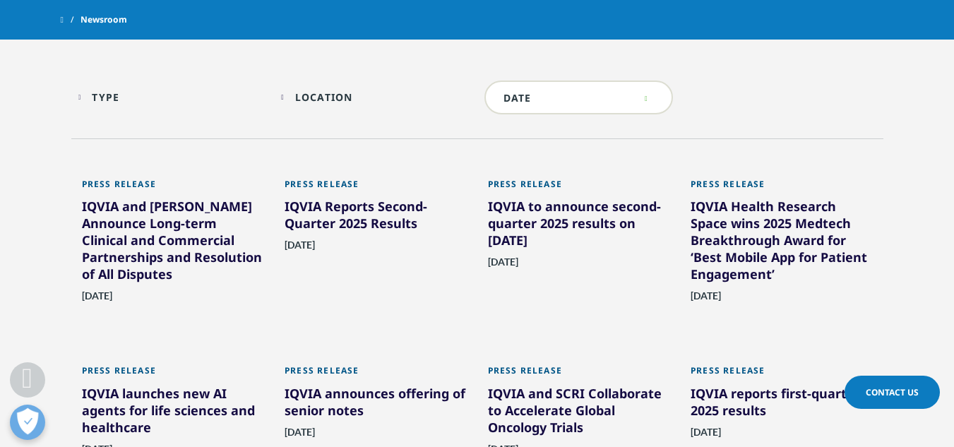  I want to click on div: IQVIA announces offering of senior notes, so click(376, 404).